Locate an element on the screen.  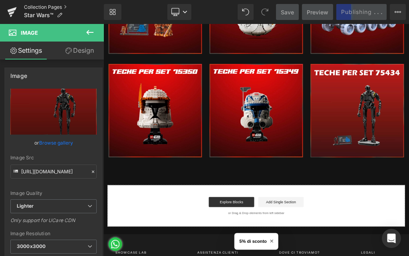
button: More is located at coordinates (398, 12).